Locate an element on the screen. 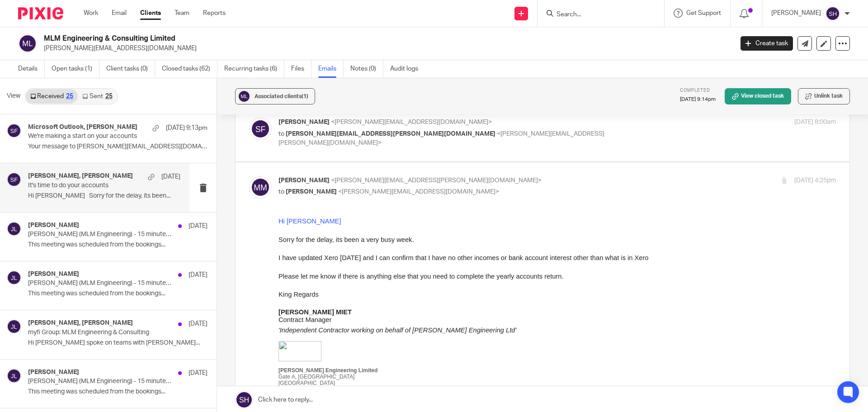 The image size is (868, 412). p: myfi Group: MLM Engineering & Consulting is located at coordinates (100, 333).